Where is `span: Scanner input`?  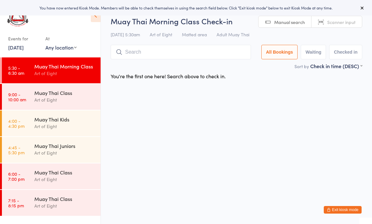
span: Scanner input is located at coordinates (341, 22).